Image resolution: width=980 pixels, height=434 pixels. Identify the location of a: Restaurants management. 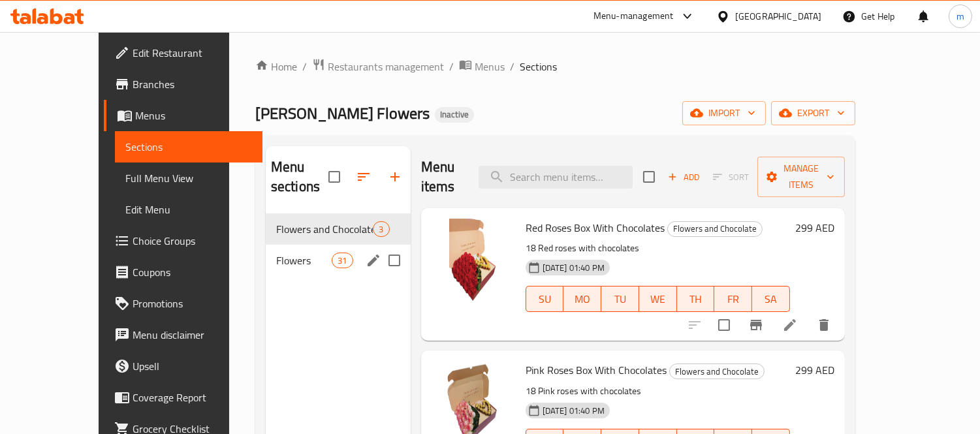
(378, 66).